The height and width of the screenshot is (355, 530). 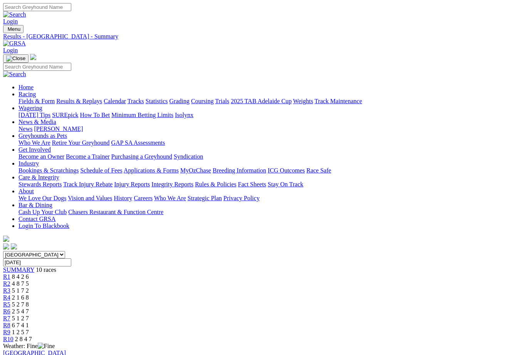 I want to click on div: Get Involved, so click(x=273, y=157).